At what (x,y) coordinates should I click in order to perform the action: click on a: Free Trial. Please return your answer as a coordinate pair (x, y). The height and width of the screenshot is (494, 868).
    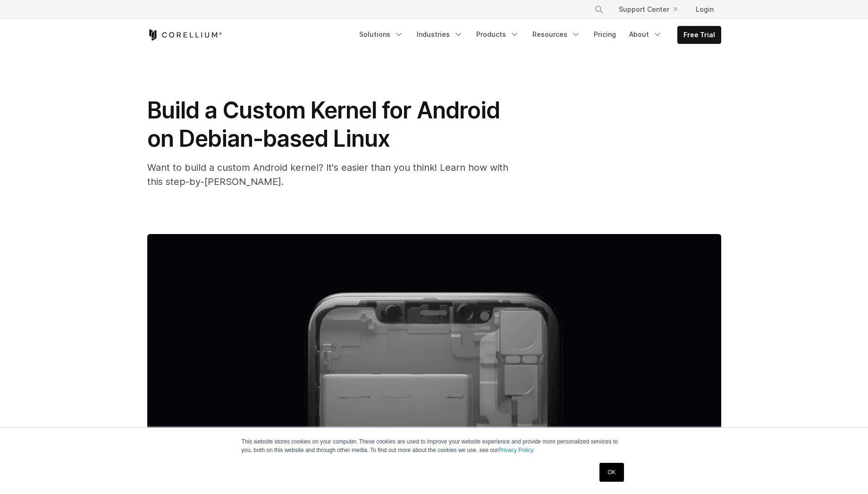
    Looking at the image, I should click on (699, 35).